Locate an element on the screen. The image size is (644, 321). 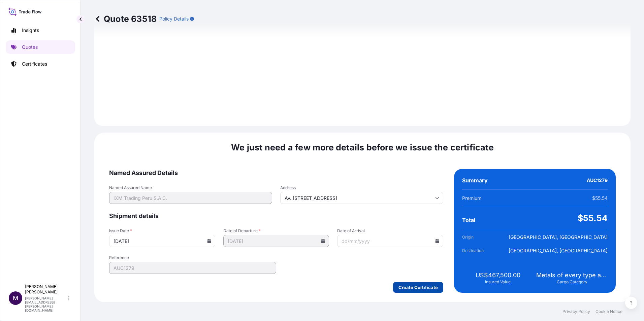
a: Certificates is located at coordinates (40, 64).